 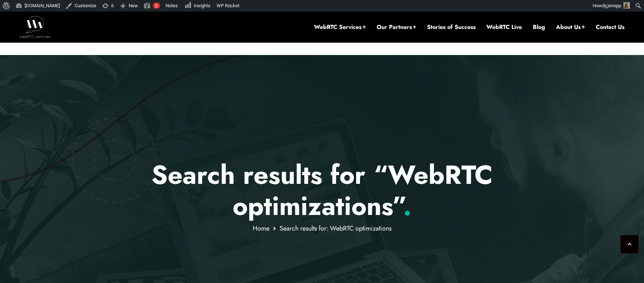 I want to click on a: WebRTC Live, so click(x=504, y=27).